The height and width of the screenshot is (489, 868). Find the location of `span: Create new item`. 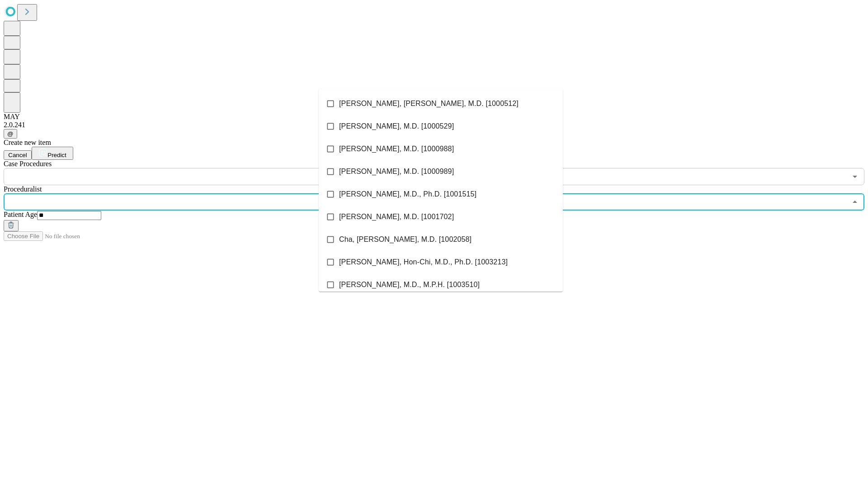

span: Create new item is located at coordinates (27, 142).